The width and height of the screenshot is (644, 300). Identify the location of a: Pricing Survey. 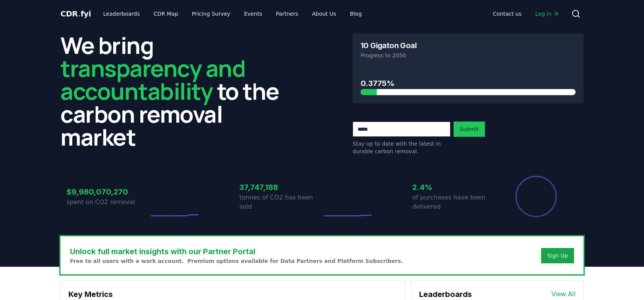
(211, 14).